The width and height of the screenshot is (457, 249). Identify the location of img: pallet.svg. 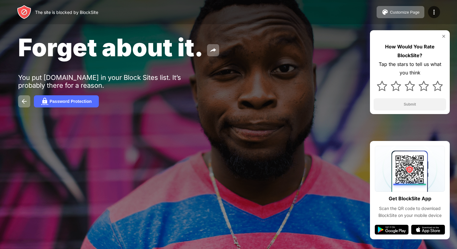
(385, 12).